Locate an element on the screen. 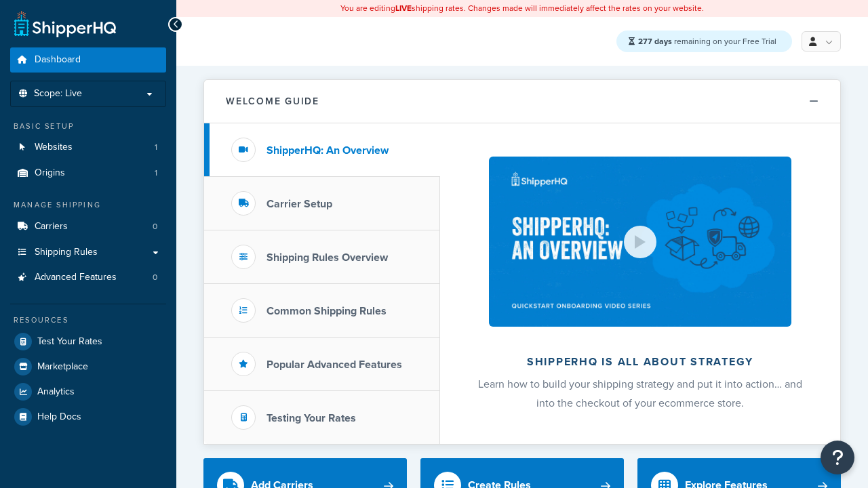 The width and height of the screenshot is (868, 488). h3: ShipperHQ: An Overview is located at coordinates (327, 150).